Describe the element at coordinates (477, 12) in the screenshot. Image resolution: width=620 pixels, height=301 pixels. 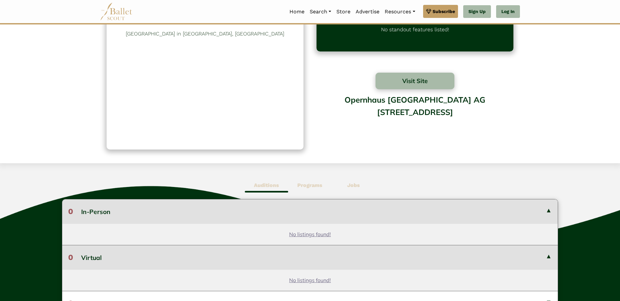
I see `a: Sign Up` at that location.